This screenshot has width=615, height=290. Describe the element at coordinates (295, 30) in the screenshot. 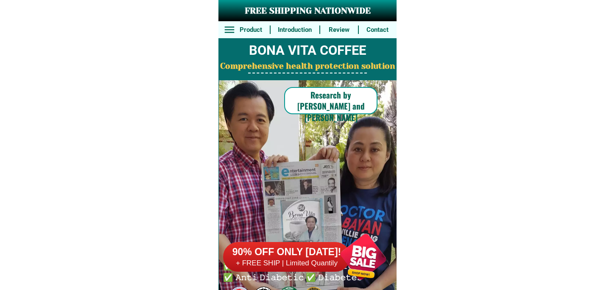

I see `h6: Introduction` at that location.